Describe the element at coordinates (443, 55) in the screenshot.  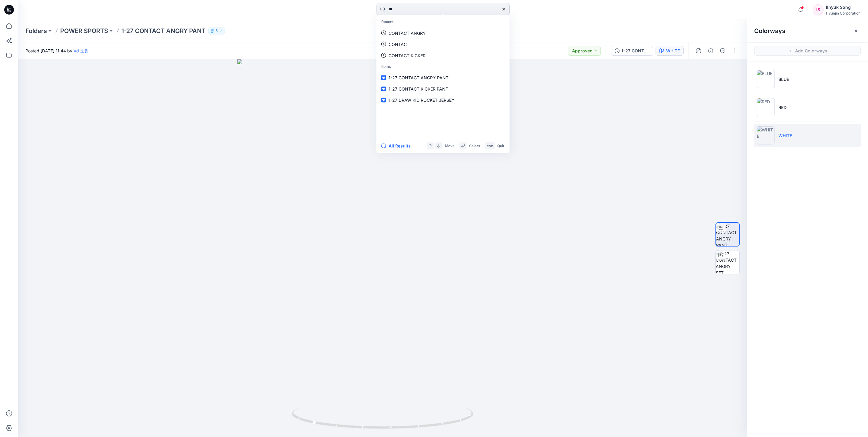
I see `a: CONTACT KICKER` at that location.